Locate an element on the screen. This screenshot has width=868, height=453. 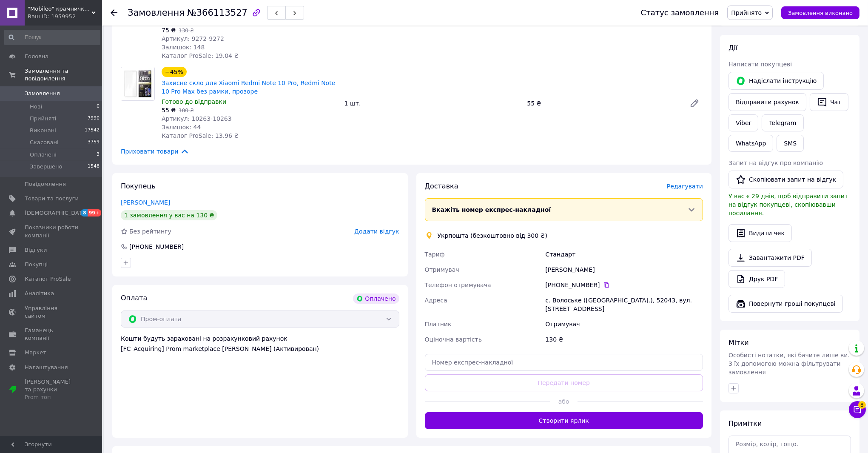
span: 100 ₴ is located at coordinates (186, 111).